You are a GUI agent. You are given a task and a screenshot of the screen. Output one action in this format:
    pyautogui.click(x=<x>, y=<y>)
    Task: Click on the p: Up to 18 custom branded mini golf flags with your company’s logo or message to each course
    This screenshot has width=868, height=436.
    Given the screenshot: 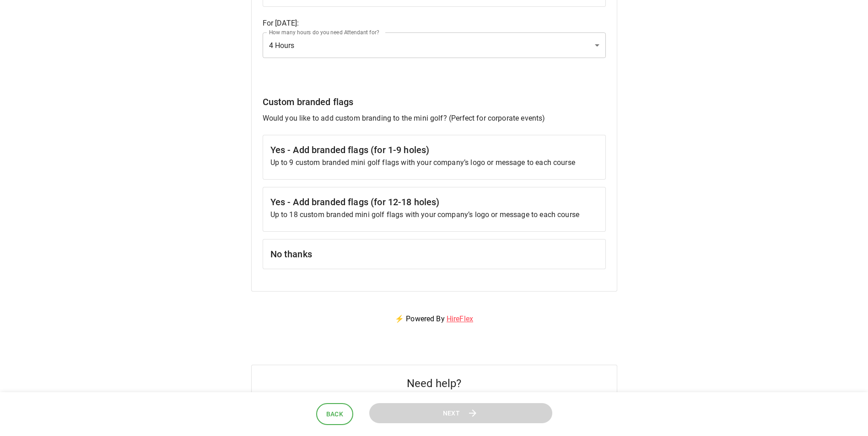 What is the action you would take?
    pyautogui.click(x=434, y=215)
    